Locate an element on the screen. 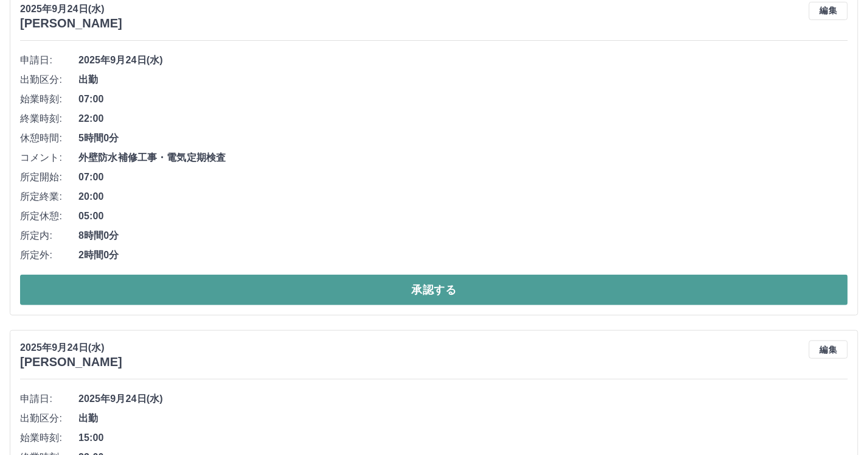 The height and width of the screenshot is (455, 868). span: 外壁防水補修工事・電気定期検査 is located at coordinates (463, 158).